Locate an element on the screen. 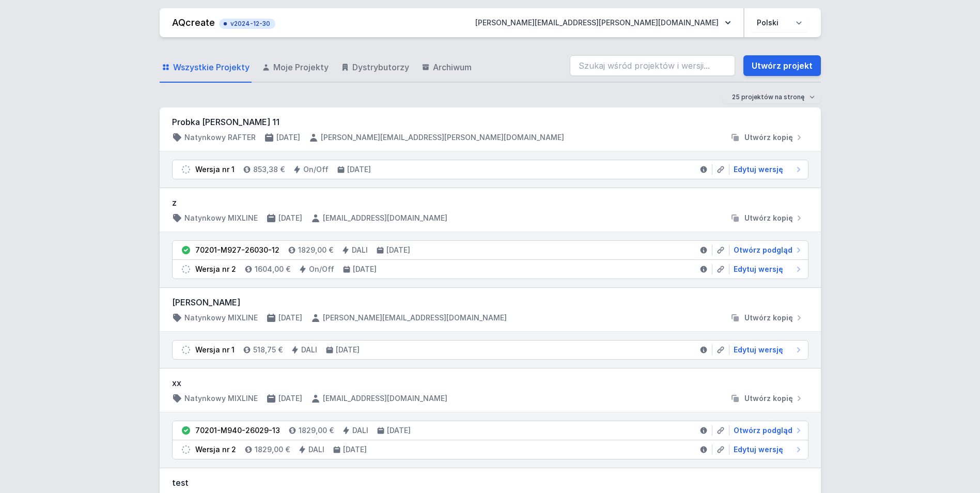 This screenshot has height=493, width=980. h4: 853,38 € is located at coordinates (269, 169).